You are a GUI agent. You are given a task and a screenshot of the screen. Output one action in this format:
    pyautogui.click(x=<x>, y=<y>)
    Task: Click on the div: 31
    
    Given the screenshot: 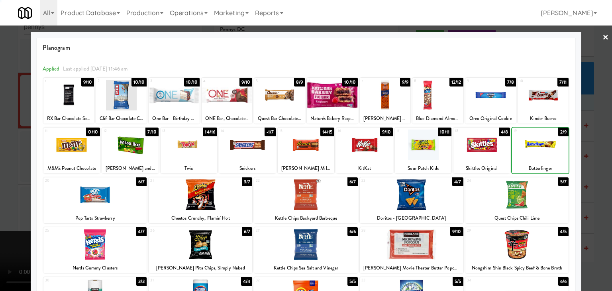 What is the action you would take?
    pyautogui.click(x=175, y=280)
    